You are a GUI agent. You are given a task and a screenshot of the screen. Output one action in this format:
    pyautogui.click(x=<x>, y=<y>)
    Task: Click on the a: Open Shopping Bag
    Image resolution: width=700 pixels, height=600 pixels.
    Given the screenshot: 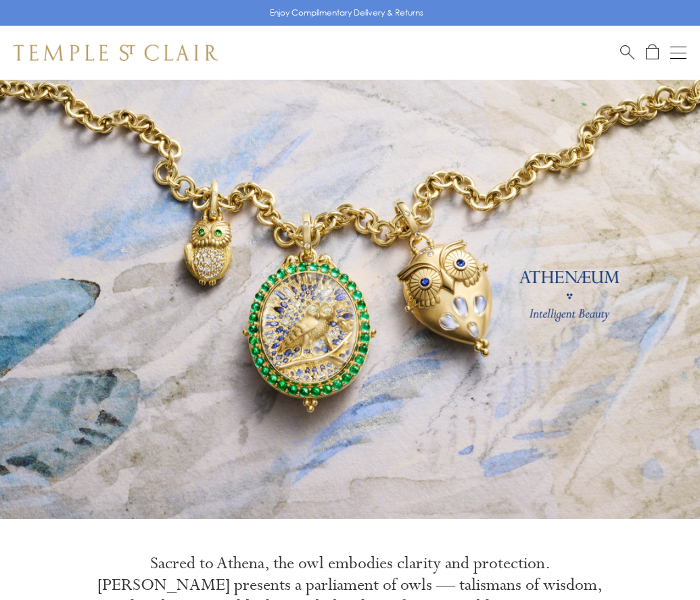 What is the action you would take?
    pyautogui.click(x=652, y=52)
    